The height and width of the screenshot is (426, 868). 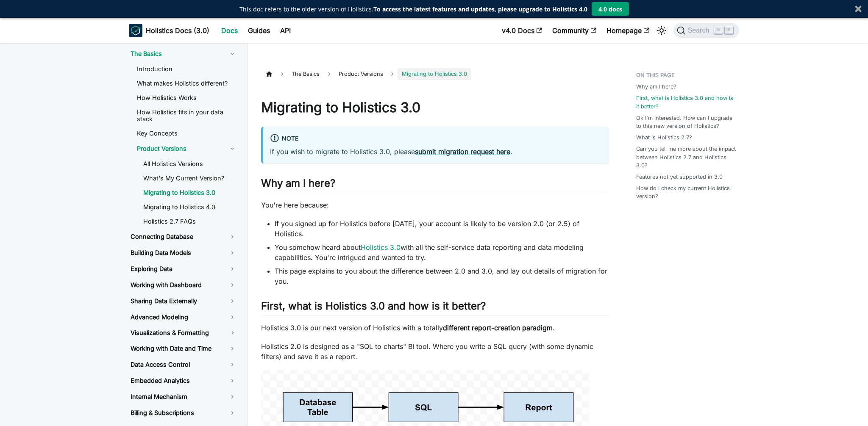 What do you see at coordinates (521, 30) in the screenshot?
I see `a: v4.0 Docs` at bounding box center [521, 30].